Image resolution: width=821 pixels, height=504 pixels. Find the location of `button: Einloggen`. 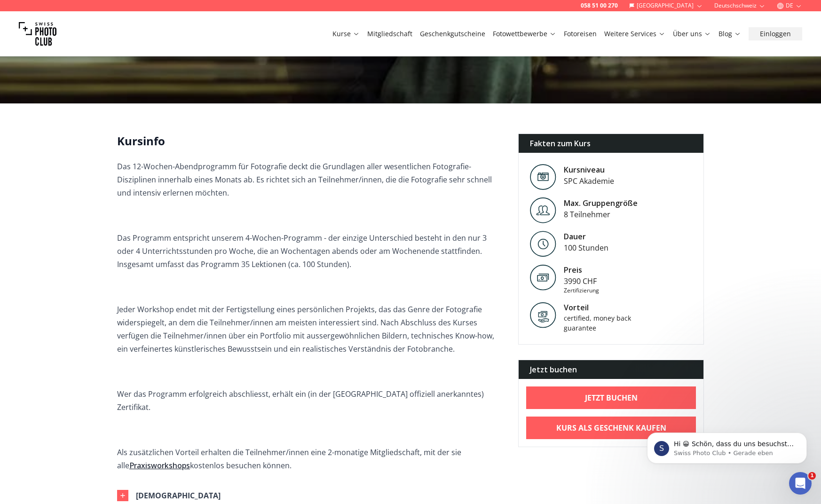

button: Einloggen is located at coordinates (776, 34).